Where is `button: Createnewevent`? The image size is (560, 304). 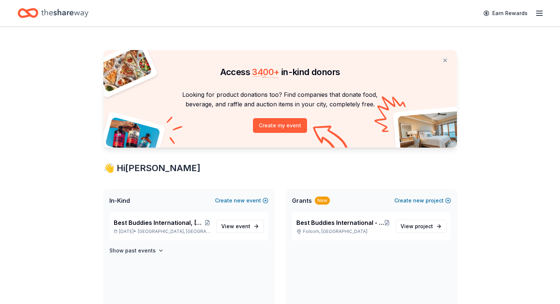 button: Createnewevent is located at coordinates (241, 201).